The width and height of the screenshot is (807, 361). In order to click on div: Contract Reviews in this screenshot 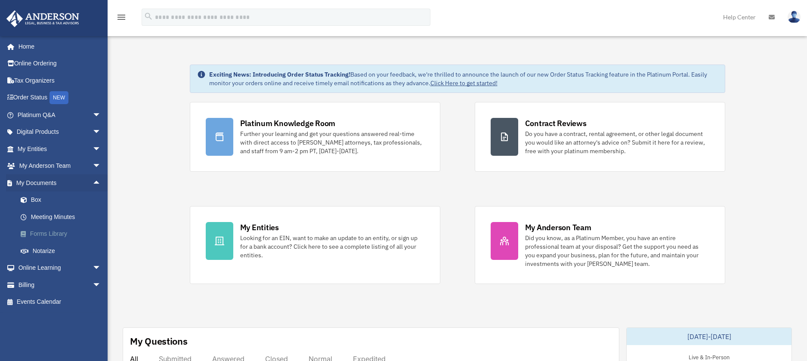, I will do `click(556, 123)`.